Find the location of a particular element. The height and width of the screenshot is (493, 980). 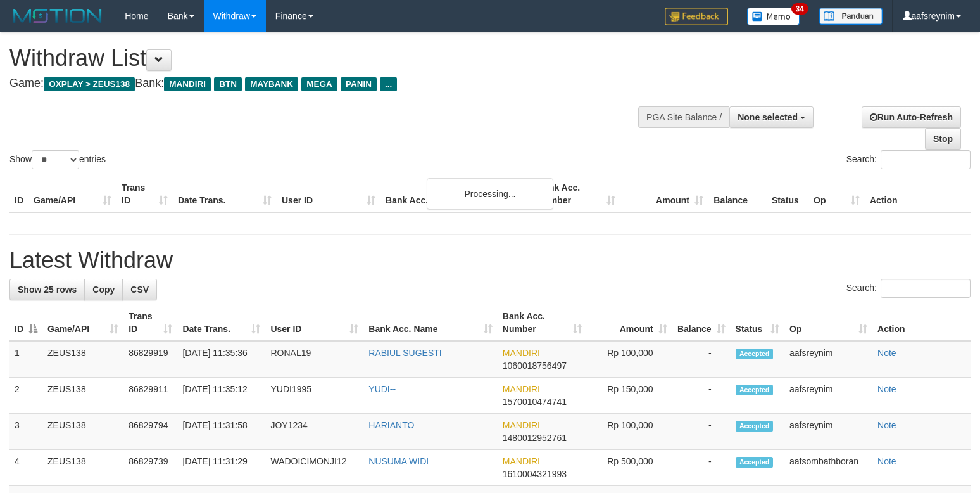

a: NUSUMA WIDI is located at coordinates (398, 461).